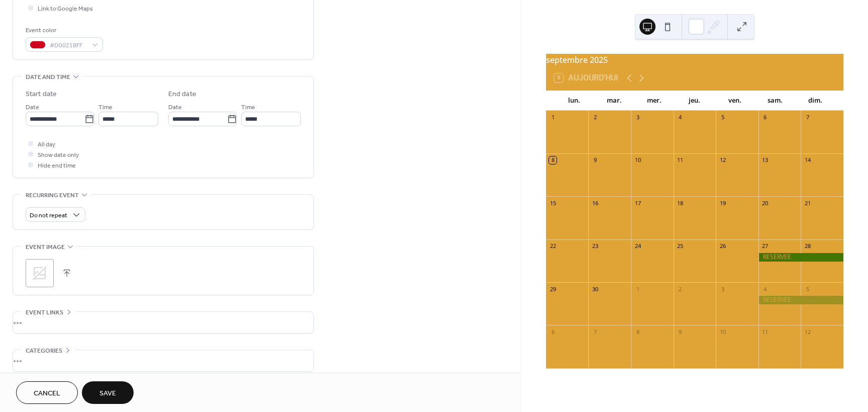 The image size is (868, 412). I want to click on div: End date, so click(183, 94).